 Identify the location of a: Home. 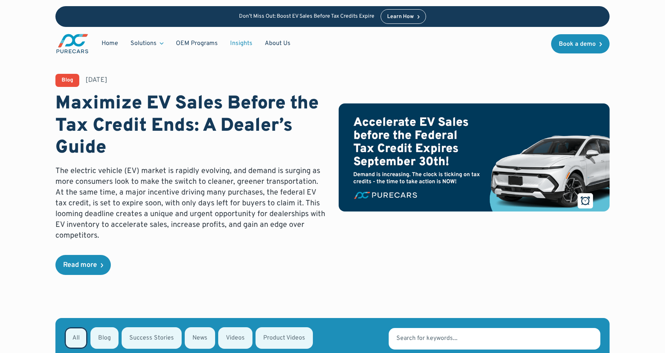
(110, 44).